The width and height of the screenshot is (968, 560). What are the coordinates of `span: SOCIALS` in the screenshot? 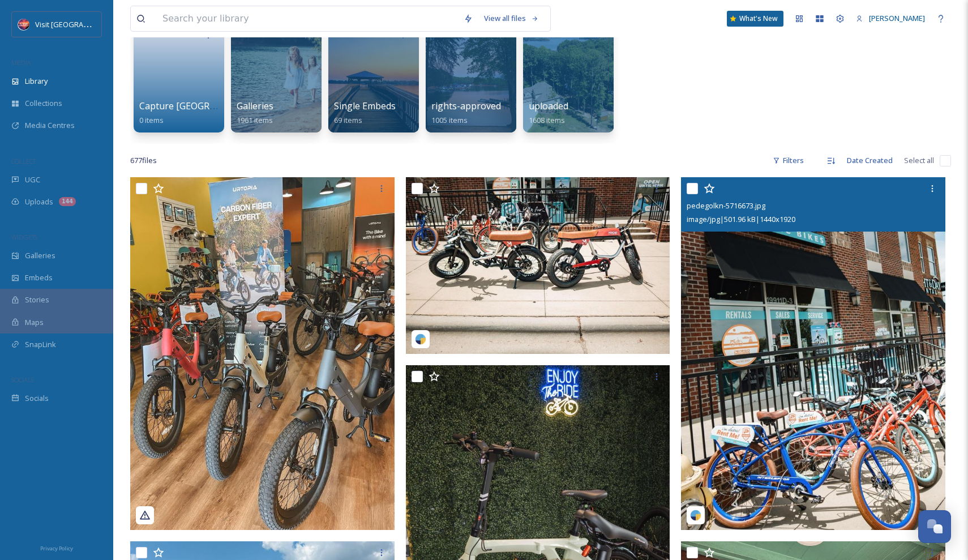 It's located at (23, 379).